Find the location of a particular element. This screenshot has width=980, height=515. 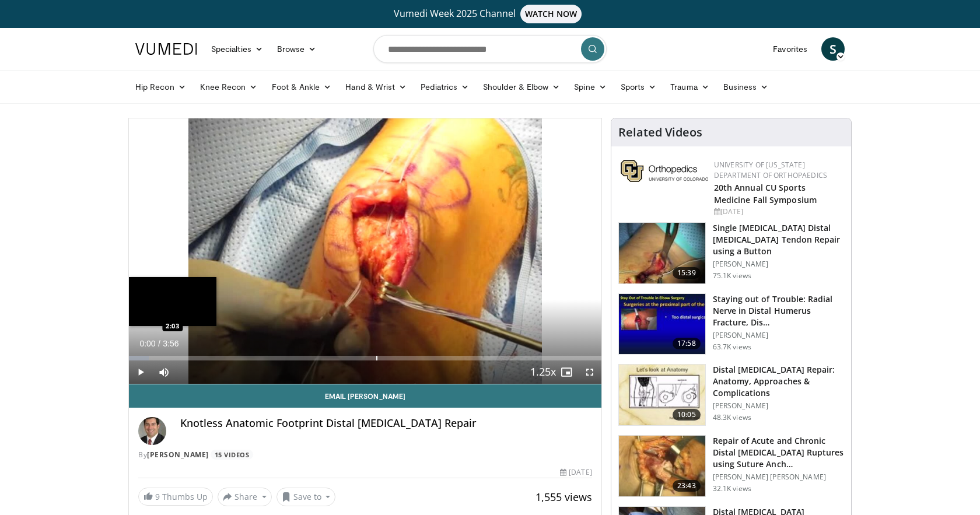

span: WATCH NOW is located at coordinates (552, 14).